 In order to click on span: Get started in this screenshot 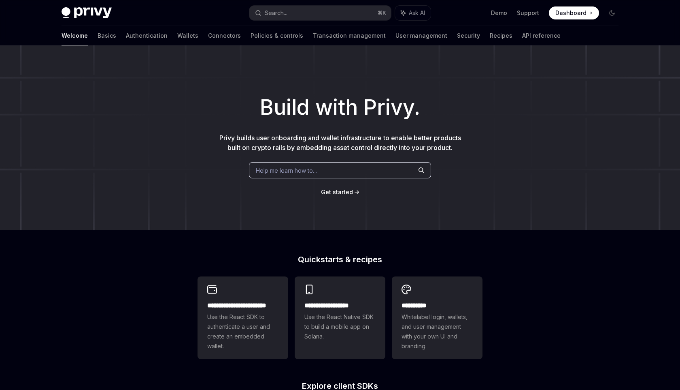, I will do `click(337, 192)`.